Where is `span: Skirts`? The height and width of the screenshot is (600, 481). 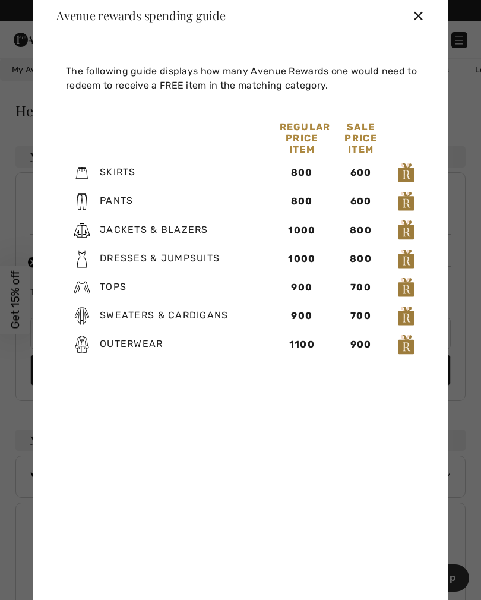 span: Skirts is located at coordinates (118, 172).